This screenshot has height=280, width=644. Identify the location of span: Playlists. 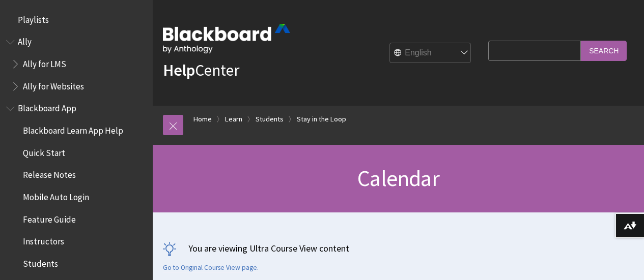
(33, 18).